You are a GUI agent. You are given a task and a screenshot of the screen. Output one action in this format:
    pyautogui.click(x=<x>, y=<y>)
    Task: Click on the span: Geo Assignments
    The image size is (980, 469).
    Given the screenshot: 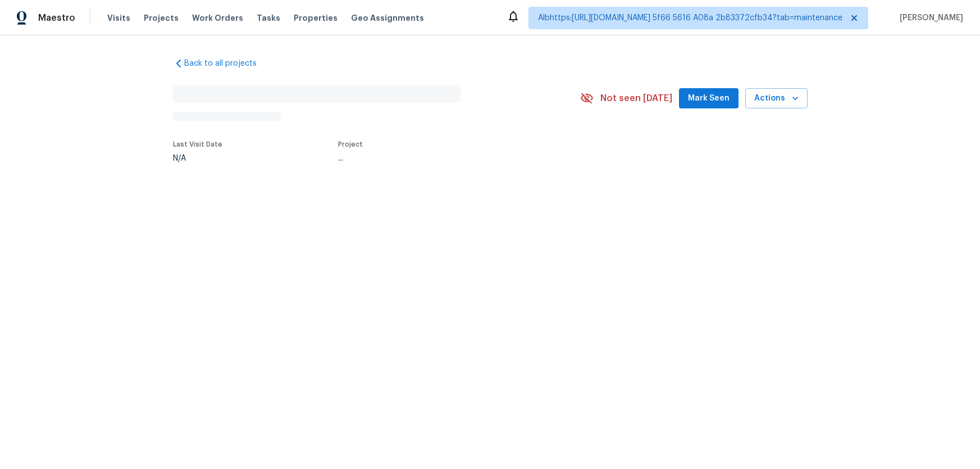 What is the action you would take?
    pyautogui.click(x=388, y=18)
    